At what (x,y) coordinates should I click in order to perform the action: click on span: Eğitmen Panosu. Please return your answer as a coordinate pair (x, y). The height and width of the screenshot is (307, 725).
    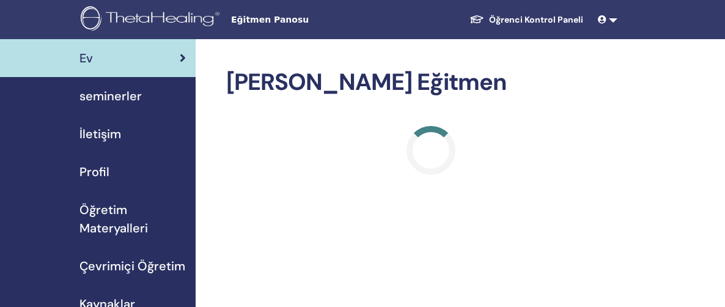
    Looking at the image, I should click on (323, 20).